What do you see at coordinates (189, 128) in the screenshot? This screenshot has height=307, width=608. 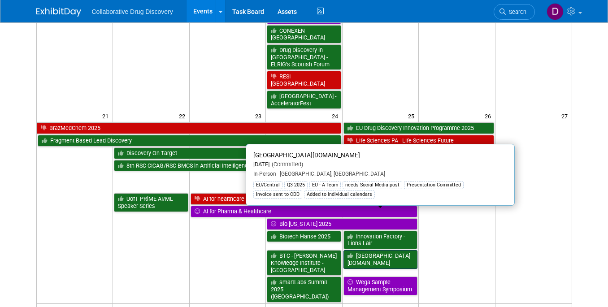 I see `a: BrazMedChem 2025` at bounding box center [189, 128].